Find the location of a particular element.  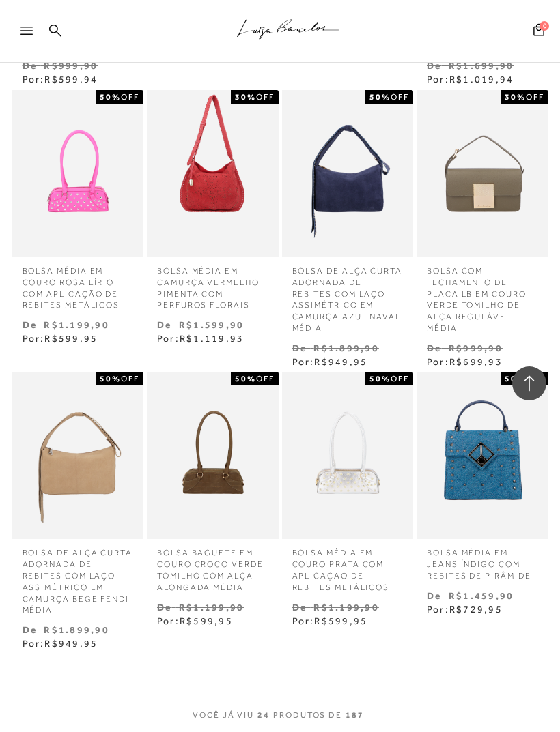

a: BOLSA MÉDIA EM COURO PRATA COM APLICAÇÃO DE REBITES METÁLICOS is located at coordinates (347, 566).